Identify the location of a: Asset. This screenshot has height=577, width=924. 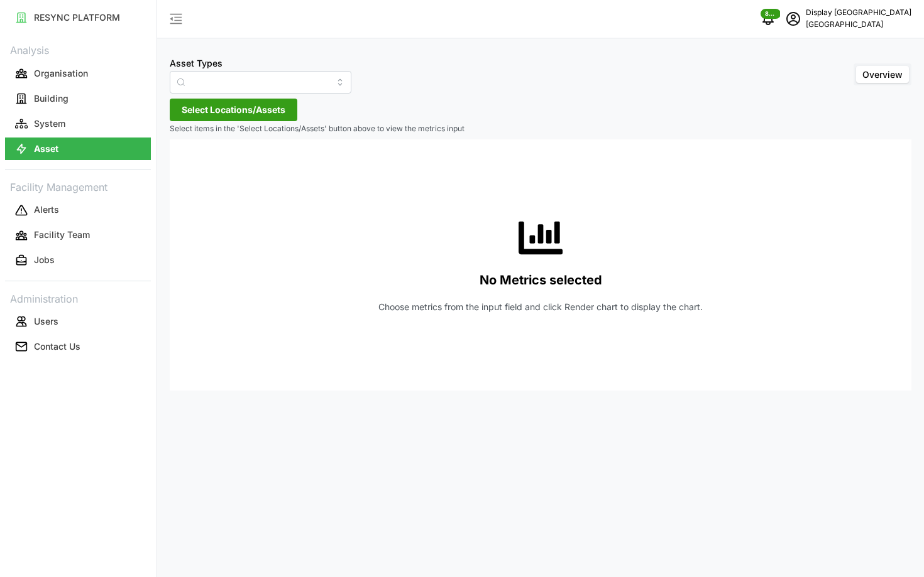
(78, 149).